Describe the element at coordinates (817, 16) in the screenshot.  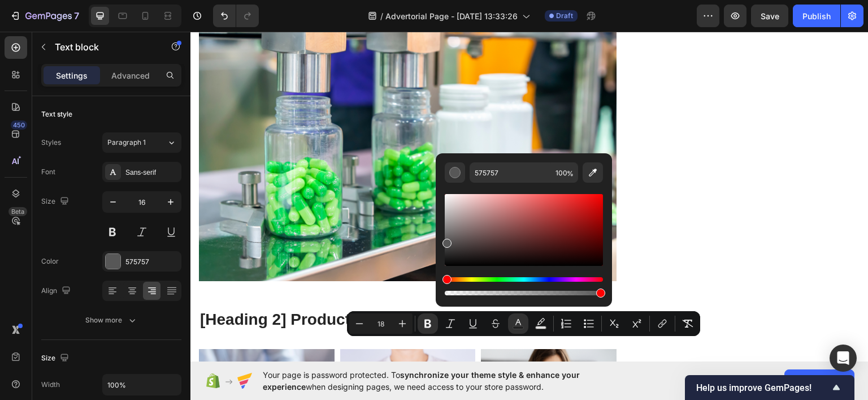
I see `div: Publish` at that location.